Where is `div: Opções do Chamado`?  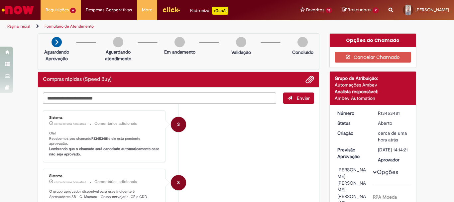 div: Opções do Chamado is located at coordinates (373, 40).